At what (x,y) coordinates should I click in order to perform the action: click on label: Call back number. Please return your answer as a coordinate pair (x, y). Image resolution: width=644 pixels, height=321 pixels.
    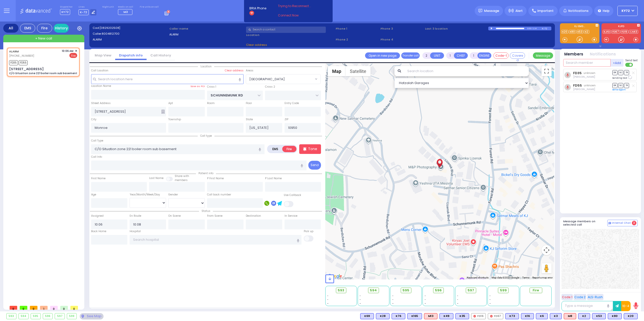
    Looking at the image, I should click on (219, 195).